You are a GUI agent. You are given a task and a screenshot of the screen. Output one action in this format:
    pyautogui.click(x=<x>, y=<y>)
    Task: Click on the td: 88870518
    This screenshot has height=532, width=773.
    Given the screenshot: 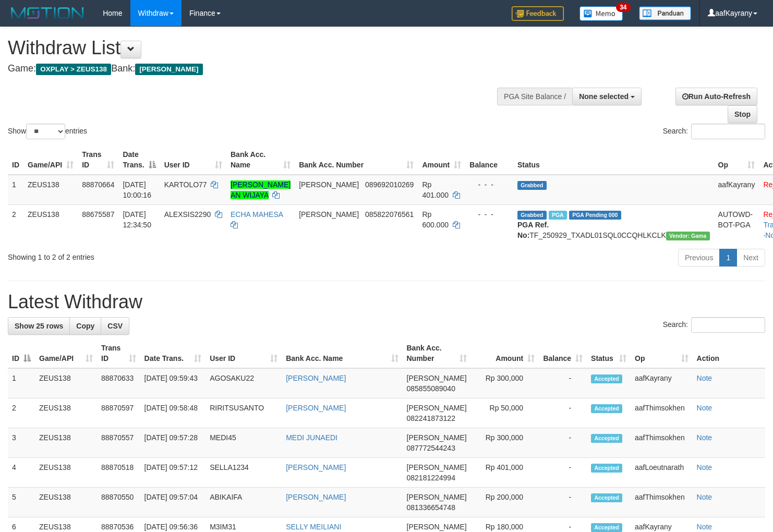 What is the action you would take?
    pyautogui.click(x=119, y=473)
    